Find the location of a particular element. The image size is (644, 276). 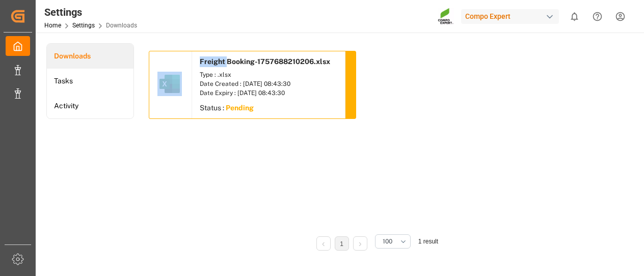

li: Next Page is located at coordinates (360, 243).